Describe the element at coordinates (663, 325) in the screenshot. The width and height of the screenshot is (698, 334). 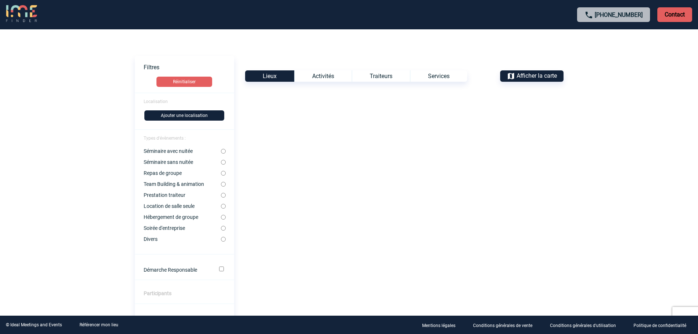
I see `a: Politique de confidentialité` at that location.